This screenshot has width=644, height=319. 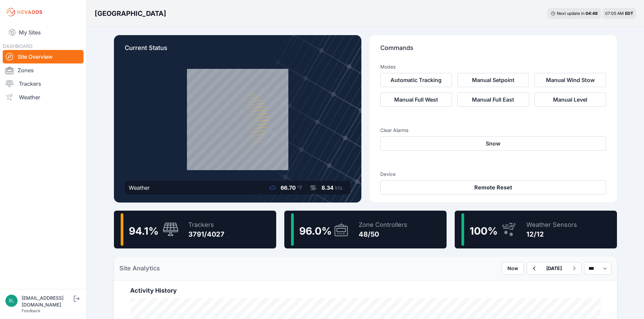 I want to click on button: Manual Wind Stow, so click(x=571, y=80).